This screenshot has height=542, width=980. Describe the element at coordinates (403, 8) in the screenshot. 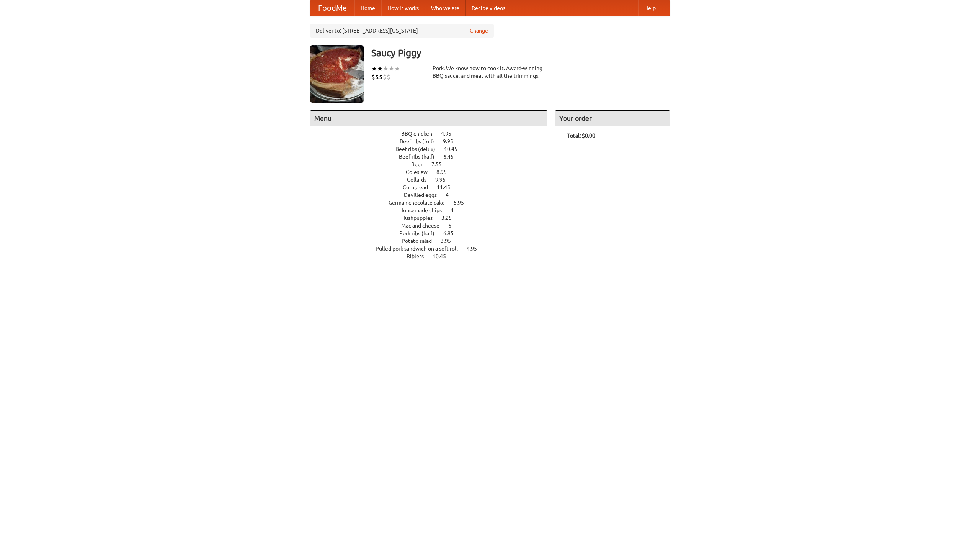

I see `a: How it works` at that location.